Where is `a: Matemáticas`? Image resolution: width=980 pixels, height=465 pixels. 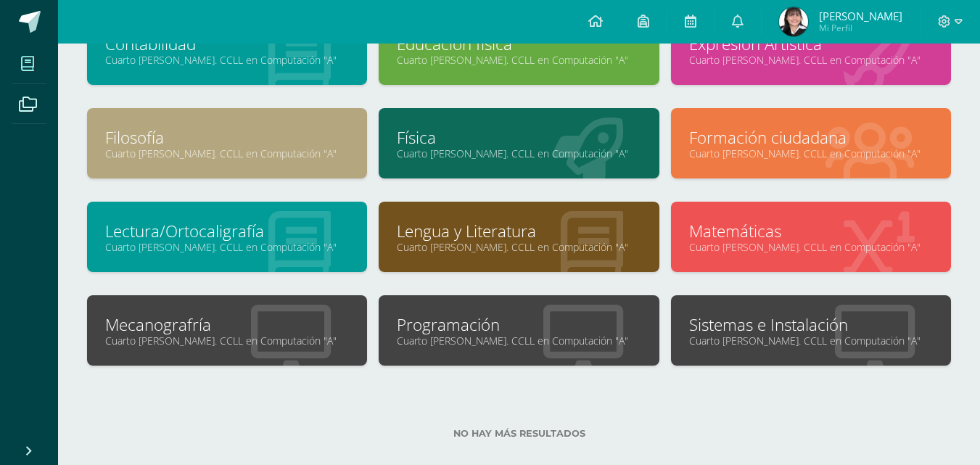 a: Matemáticas is located at coordinates (811, 230).